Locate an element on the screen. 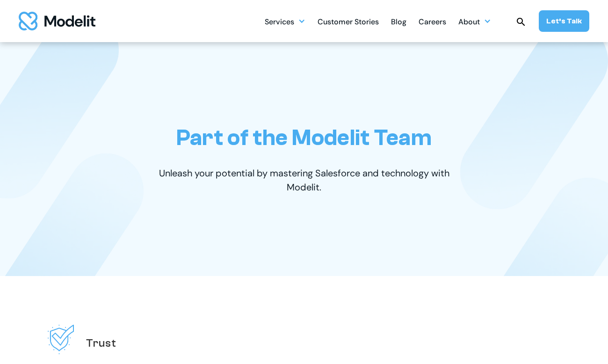  p: Unleash your potential by mastering Salesforce and technology with Modelit. is located at coordinates (304, 180).